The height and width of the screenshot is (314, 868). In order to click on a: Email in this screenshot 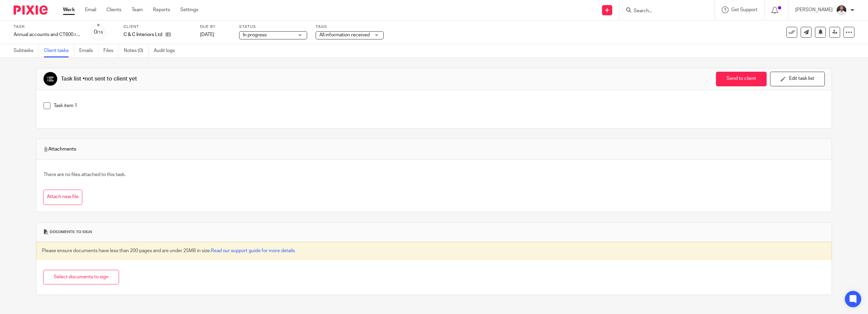, I will do `click(90, 10)`.